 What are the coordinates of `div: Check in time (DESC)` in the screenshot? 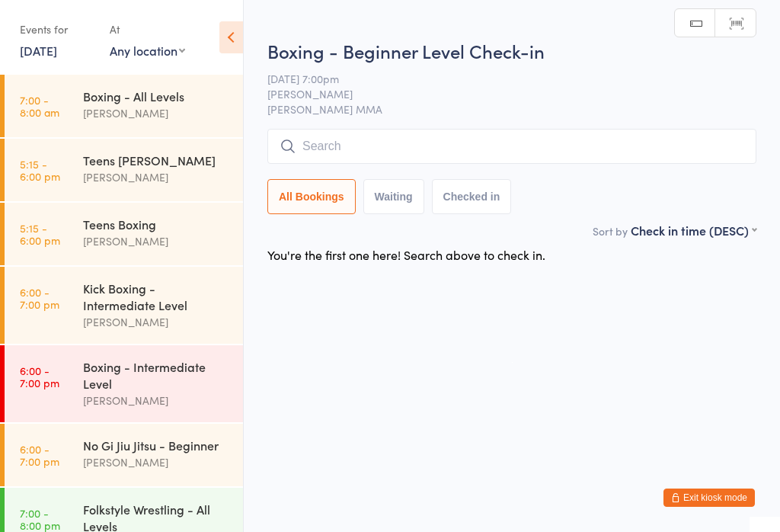 It's located at (693, 230).